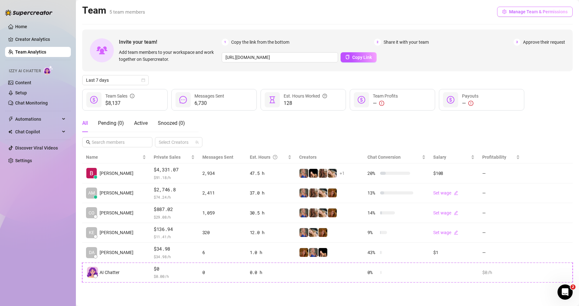  Describe the element at coordinates (23, 83) in the screenshot. I see `a: Content` at that location.